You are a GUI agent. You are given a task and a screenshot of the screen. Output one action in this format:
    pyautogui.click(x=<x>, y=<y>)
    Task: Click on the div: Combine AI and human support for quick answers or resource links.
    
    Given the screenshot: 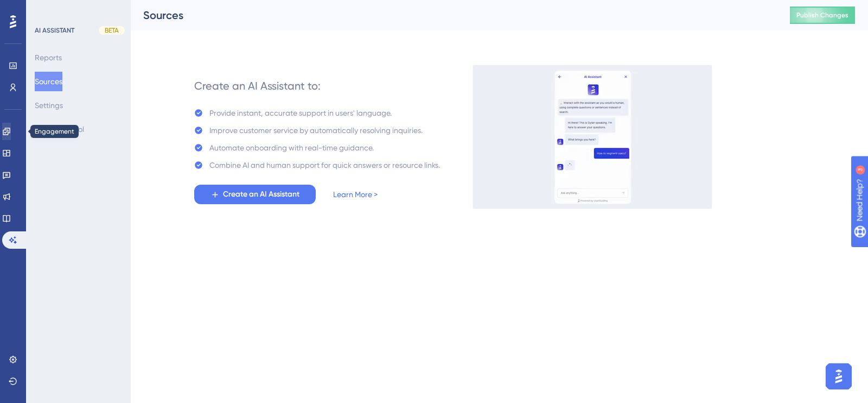 What is the action you would take?
    pyautogui.click(x=324, y=165)
    